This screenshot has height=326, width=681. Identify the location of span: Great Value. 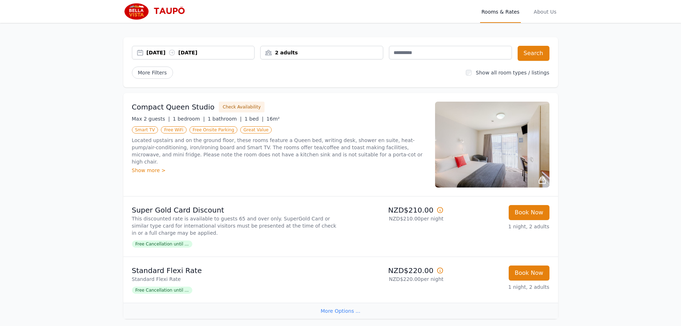
(256, 130).